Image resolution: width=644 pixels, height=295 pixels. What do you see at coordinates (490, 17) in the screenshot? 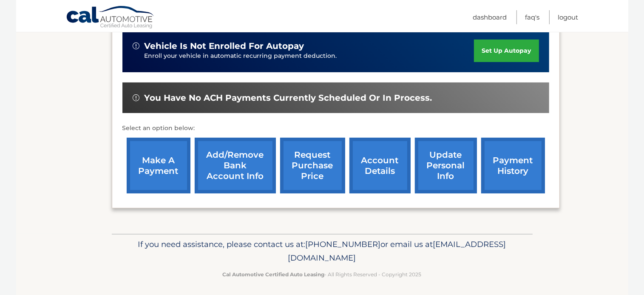
I see `a: Dashboard` at bounding box center [490, 17].